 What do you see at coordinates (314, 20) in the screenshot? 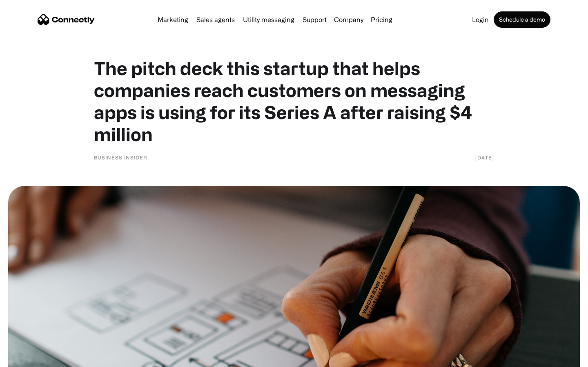
I see `a: Support` at bounding box center [314, 20].